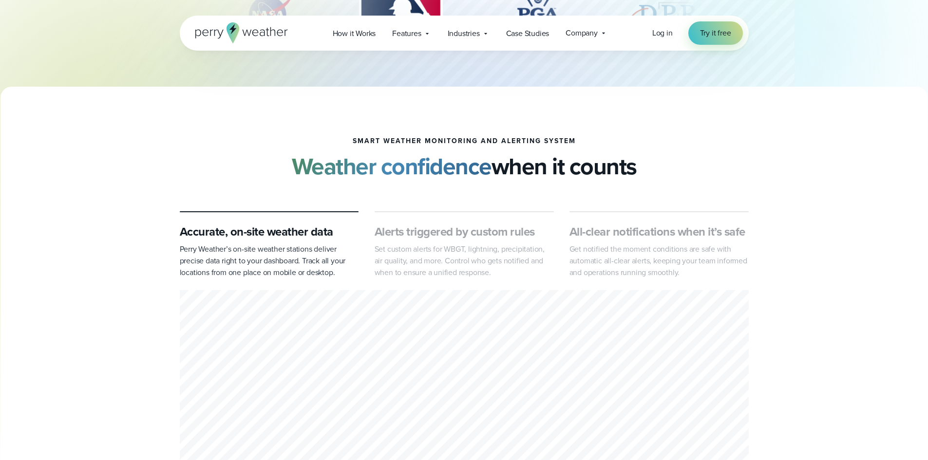 Image resolution: width=928 pixels, height=460 pixels. What do you see at coordinates (582, 33) in the screenshot?
I see `span: Company` at bounding box center [582, 33].